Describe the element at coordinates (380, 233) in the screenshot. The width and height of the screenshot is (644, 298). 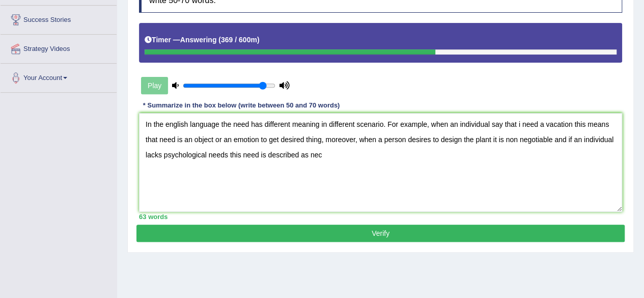
I see `button: Verify` at that location.